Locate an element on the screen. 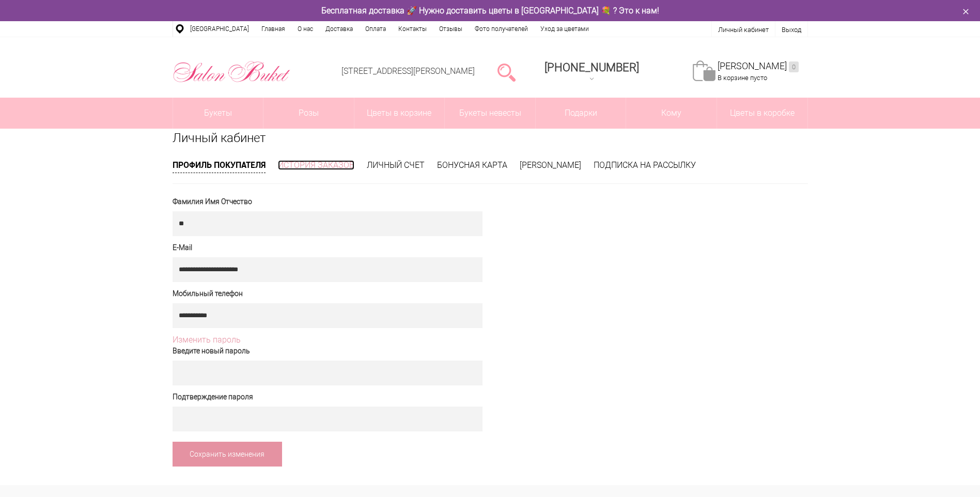 The width and height of the screenshot is (980, 497). a: Личный кабинет is located at coordinates (743, 29).